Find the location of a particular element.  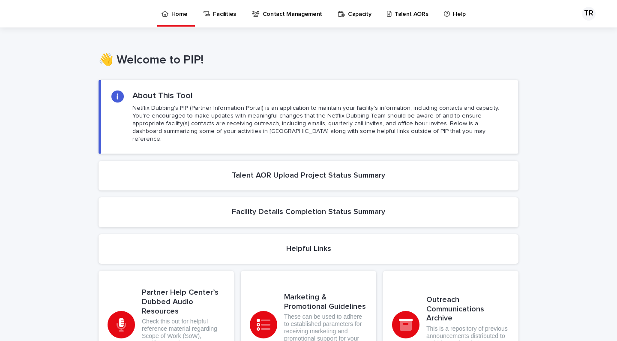

h2: Talent AOR Upload Project Status Summary is located at coordinates (308, 176).